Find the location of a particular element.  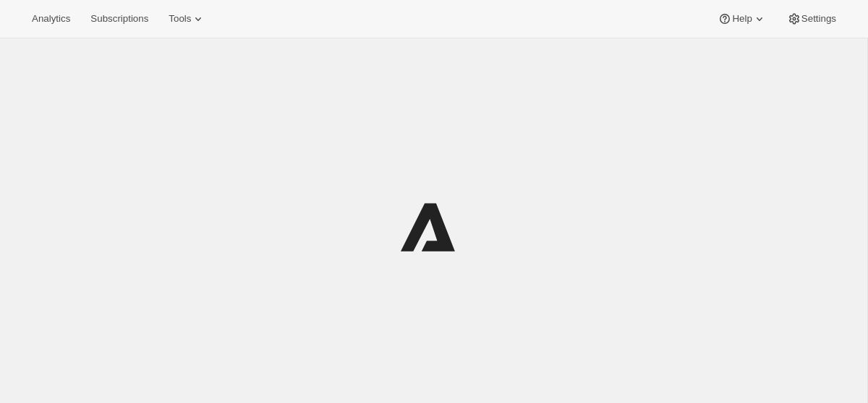

button: Analytics is located at coordinates (51, 19).